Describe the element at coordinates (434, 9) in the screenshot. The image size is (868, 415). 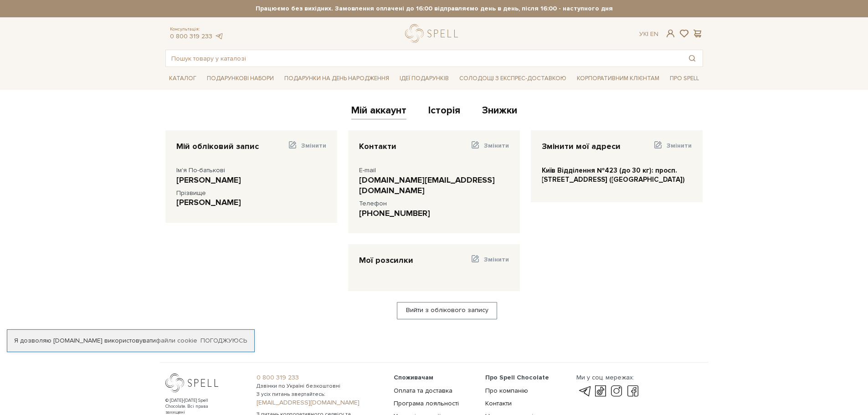
I see `strong: Працюємо без вихідних. Замовлення оплачені до 16:00 відправляємо день в день, після 16:00 - насту...` at that location.